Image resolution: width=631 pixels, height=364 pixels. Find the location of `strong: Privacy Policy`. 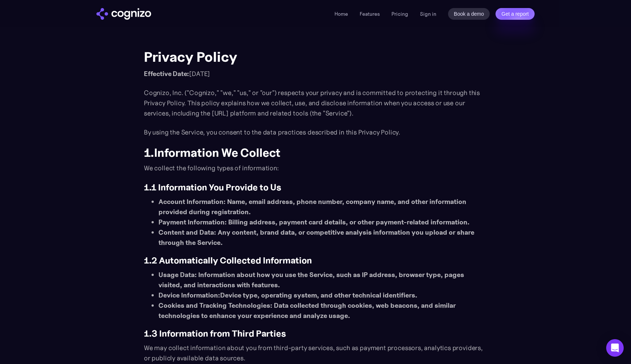

strong: Privacy Policy is located at coordinates (191, 57).